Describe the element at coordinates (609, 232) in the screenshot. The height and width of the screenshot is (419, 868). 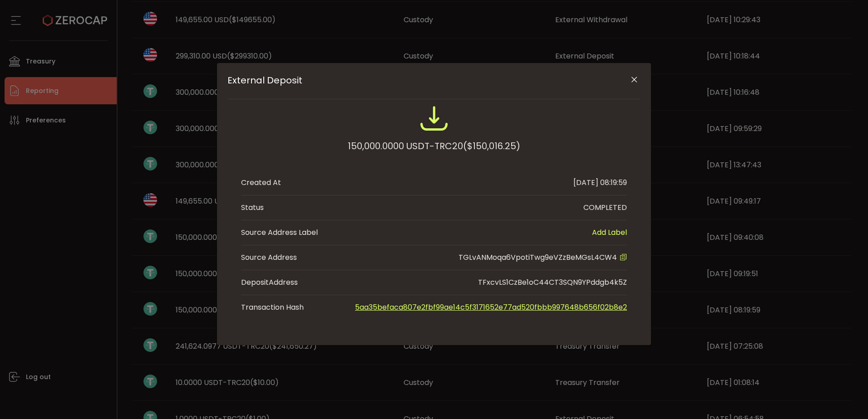
I see `span: Add Label` at that location.